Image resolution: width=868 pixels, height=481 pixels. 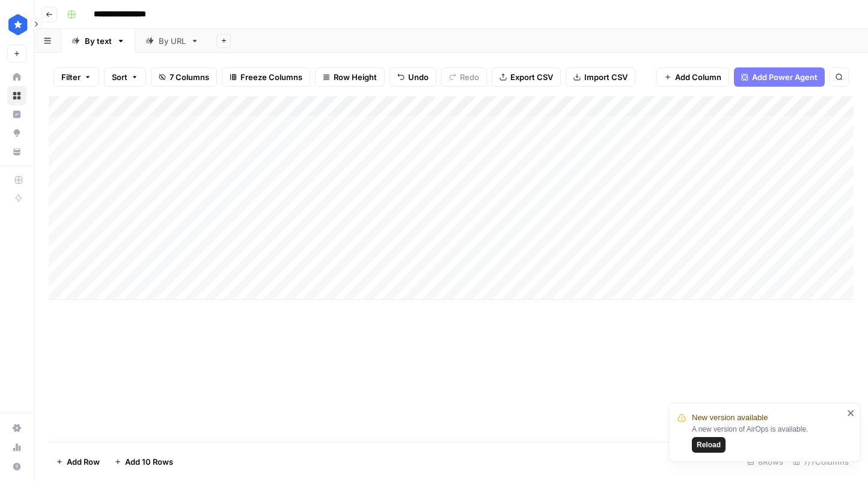 What do you see at coordinates (17, 427) in the screenshot?
I see `a: Settings` at bounding box center [17, 427].